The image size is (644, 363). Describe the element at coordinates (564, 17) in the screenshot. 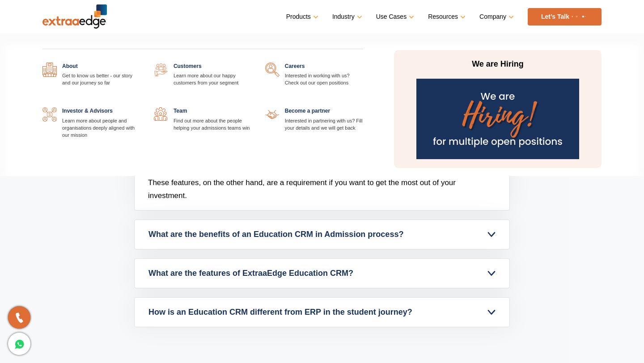

I see `a: Let’s Talk` at that location.